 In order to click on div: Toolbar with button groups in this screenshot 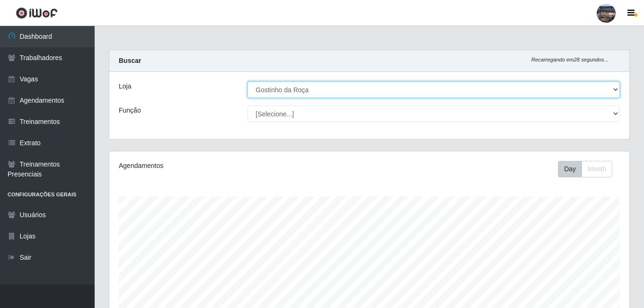, I will do `click(588, 169)`.